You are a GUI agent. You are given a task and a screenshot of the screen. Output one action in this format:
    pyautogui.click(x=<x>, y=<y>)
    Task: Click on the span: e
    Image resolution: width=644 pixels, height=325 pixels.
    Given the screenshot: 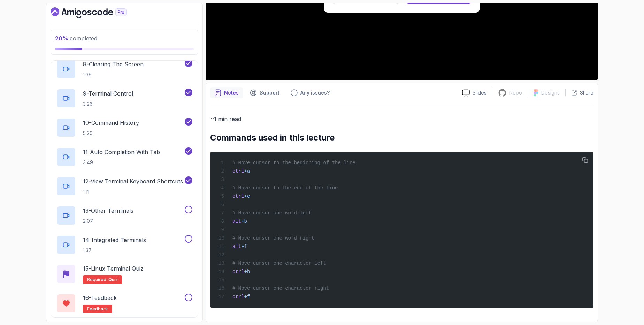 What is the action you would take?
    pyautogui.click(x=248, y=196)
    